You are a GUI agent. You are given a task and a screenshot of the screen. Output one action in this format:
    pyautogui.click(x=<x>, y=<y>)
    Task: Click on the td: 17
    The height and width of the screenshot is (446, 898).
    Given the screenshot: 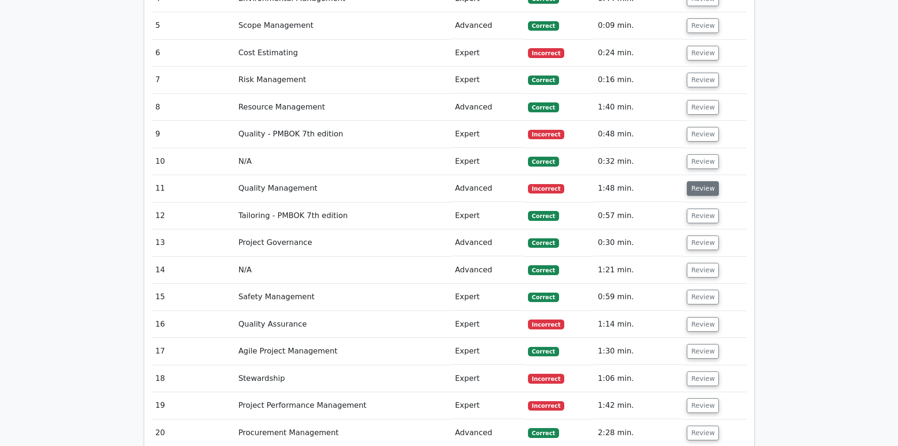 What is the action you would take?
    pyautogui.click(x=193, y=351)
    